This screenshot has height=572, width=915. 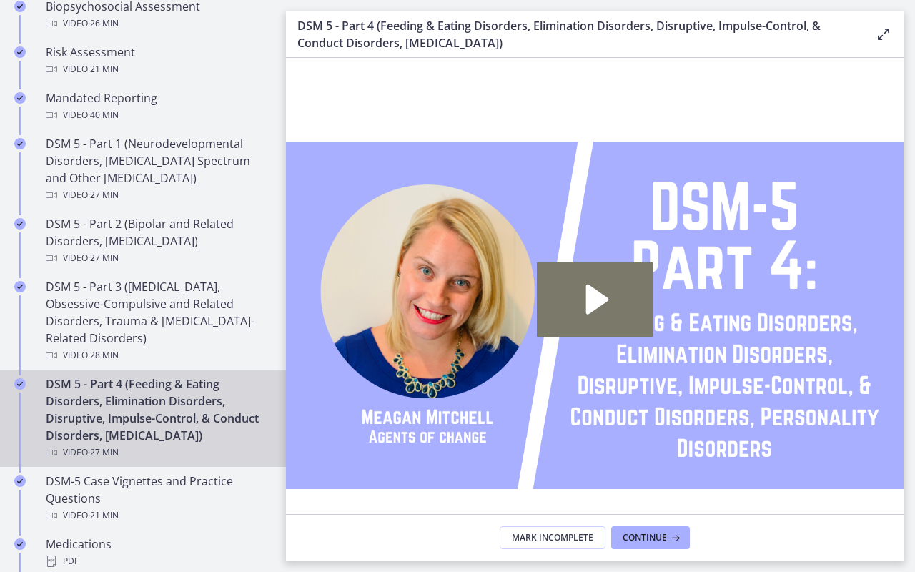 What do you see at coordinates (157, 498) in the screenshot?
I see `div: DSM-5 Case Vignettes and Practice Questions` at bounding box center [157, 498].